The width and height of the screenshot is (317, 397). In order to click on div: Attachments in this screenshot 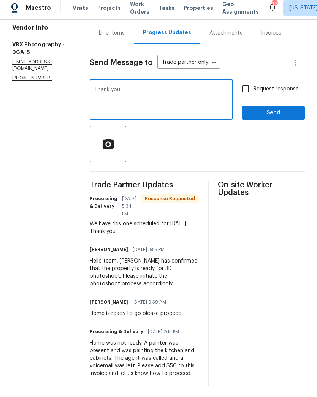, I will do `click(226, 37)`.